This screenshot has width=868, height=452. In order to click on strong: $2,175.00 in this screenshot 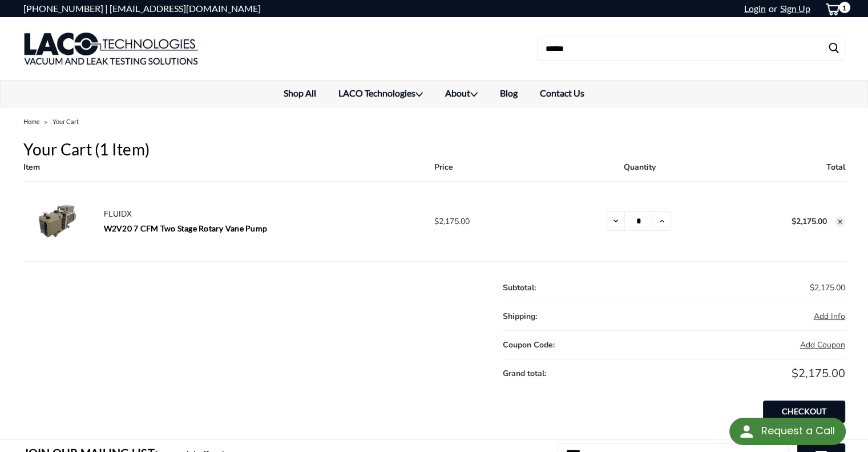, I will do `click(809, 221)`.